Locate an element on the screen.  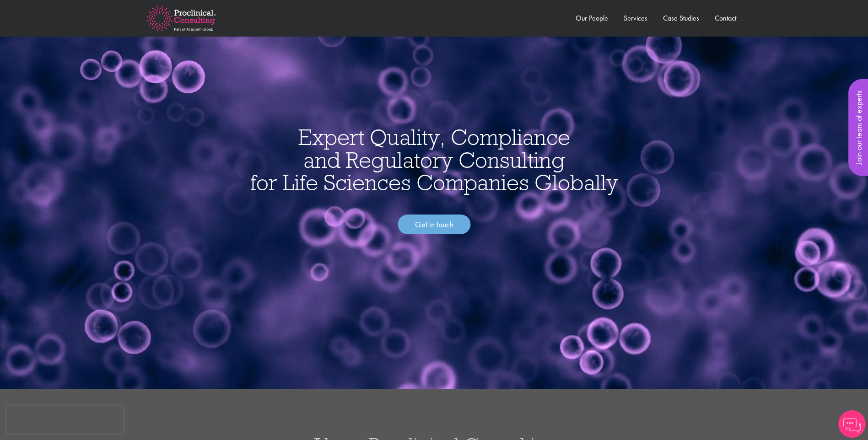
a: Contact is located at coordinates (725, 18).